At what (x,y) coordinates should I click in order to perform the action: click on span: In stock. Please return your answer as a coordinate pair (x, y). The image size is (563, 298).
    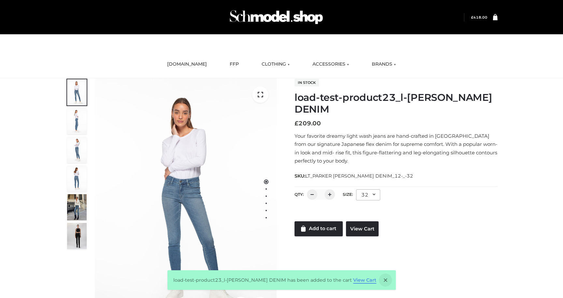
    Looking at the image, I should click on (307, 82).